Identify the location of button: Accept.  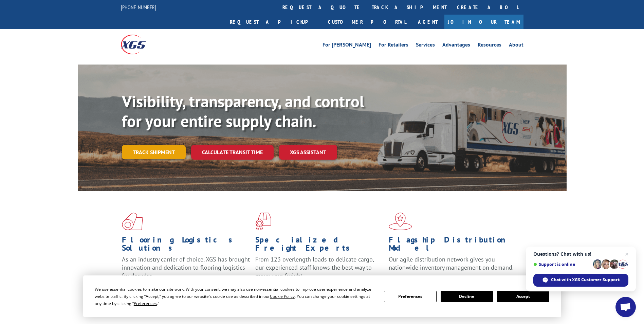
(523, 297).